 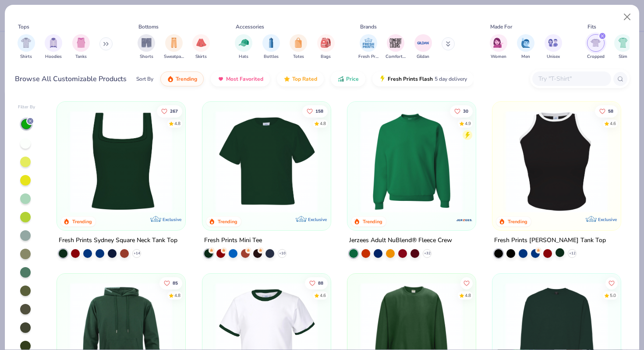 What do you see at coordinates (611, 111) in the screenshot?
I see `span: 58` at bounding box center [611, 111].